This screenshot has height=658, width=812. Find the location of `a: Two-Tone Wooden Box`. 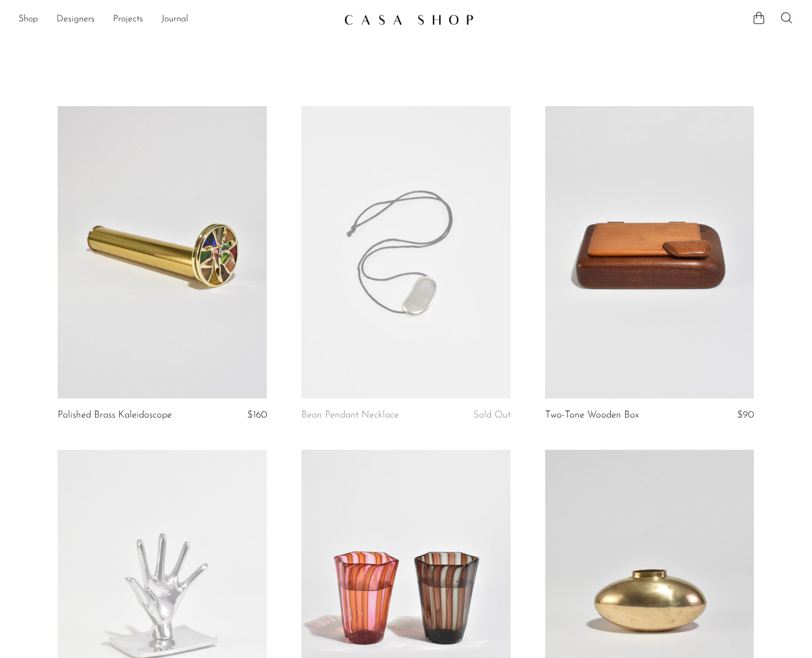

a: Two-Tone Wooden Box is located at coordinates (592, 415).